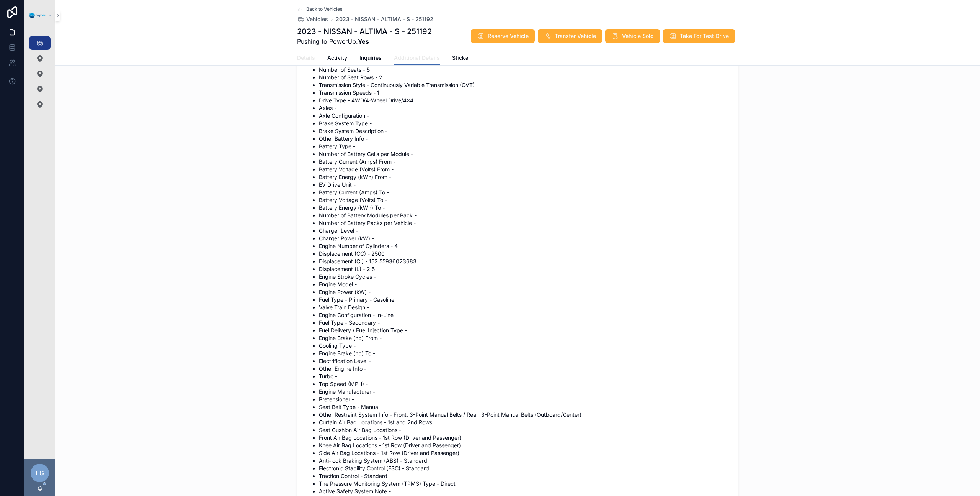  What do you see at coordinates (576, 36) in the screenshot?
I see `span: Transfer Vehicle` at bounding box center [576, 36].